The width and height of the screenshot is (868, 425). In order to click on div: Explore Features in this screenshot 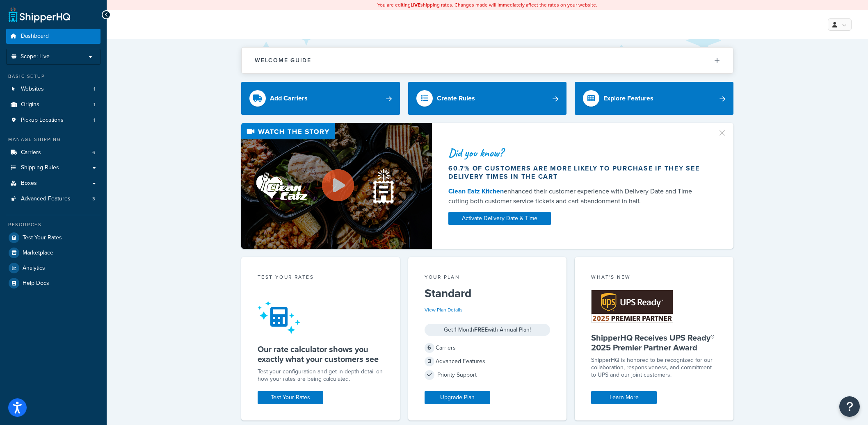, I will do `click(629, 99)`.